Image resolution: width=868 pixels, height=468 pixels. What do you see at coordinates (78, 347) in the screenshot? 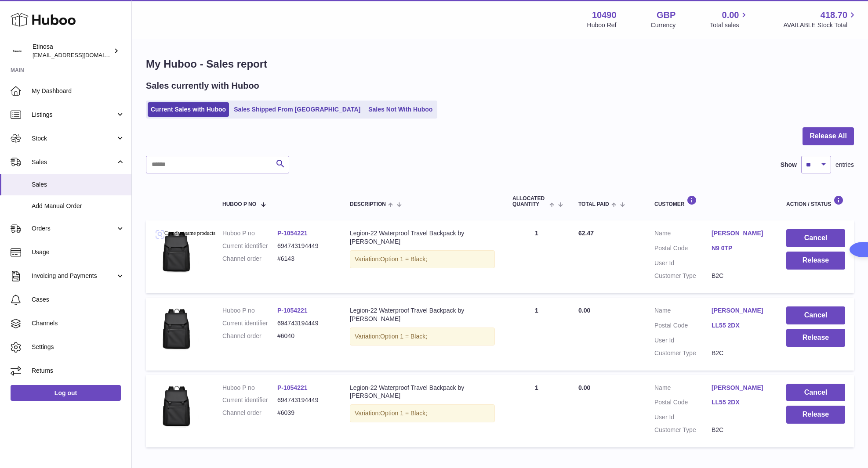
I see `span: Settings` at bounding box center [78, 347].